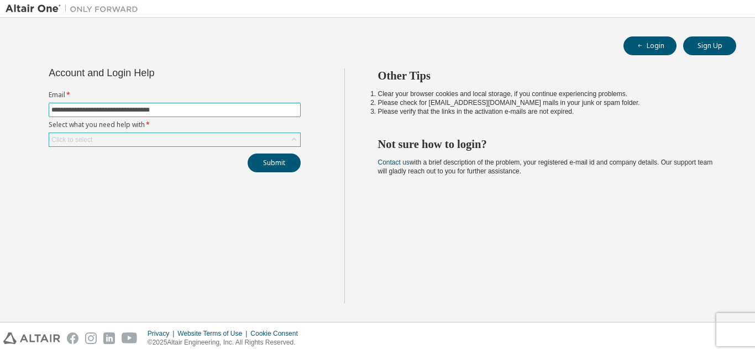 The height and width of the screenshot is (354, 755). Describe the element at coordinates (31, 338) in the screenshot. I see `img: altair_logo.svg` at that location.